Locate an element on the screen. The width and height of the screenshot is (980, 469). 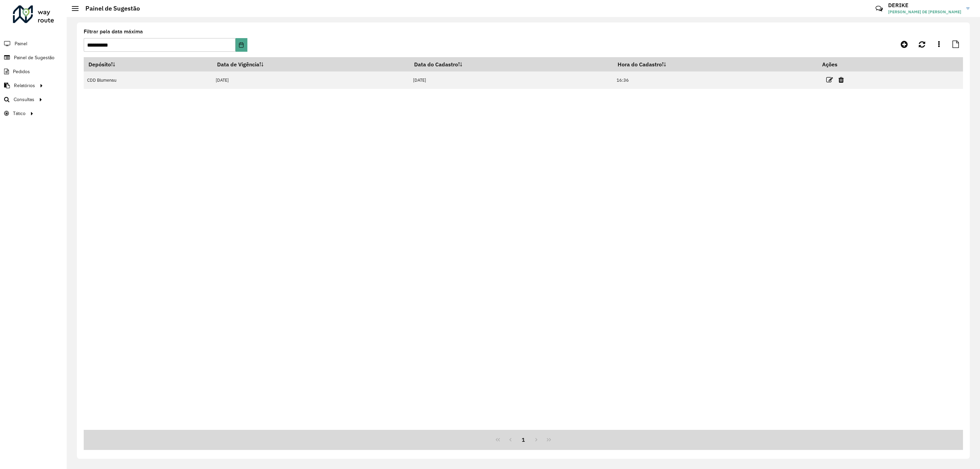
span: Tático is located at coordinates (19, 114).